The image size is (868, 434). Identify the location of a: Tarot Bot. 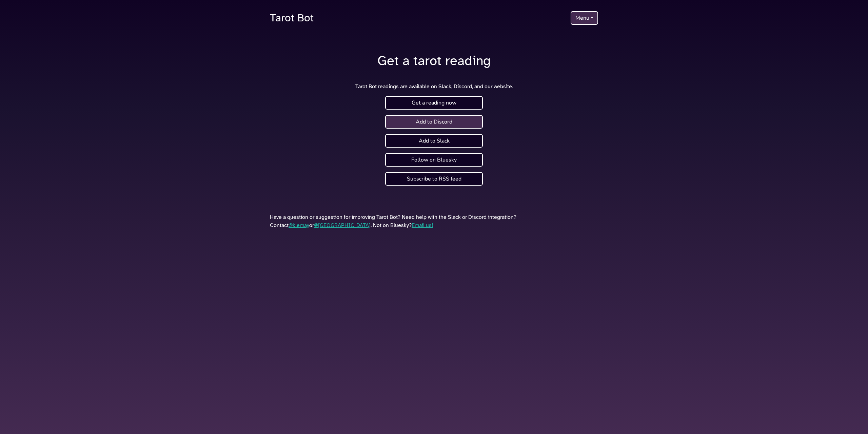
(291, 18).